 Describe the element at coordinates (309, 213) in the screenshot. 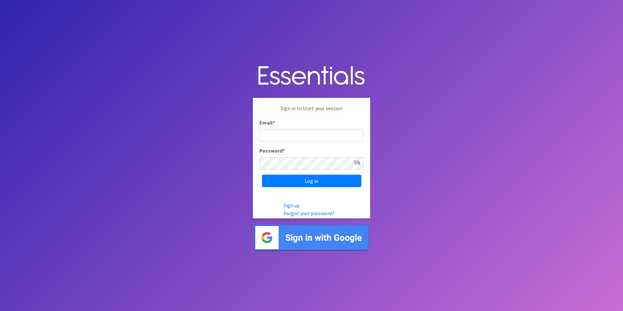

I see `a: Forgot your password?` at that location.